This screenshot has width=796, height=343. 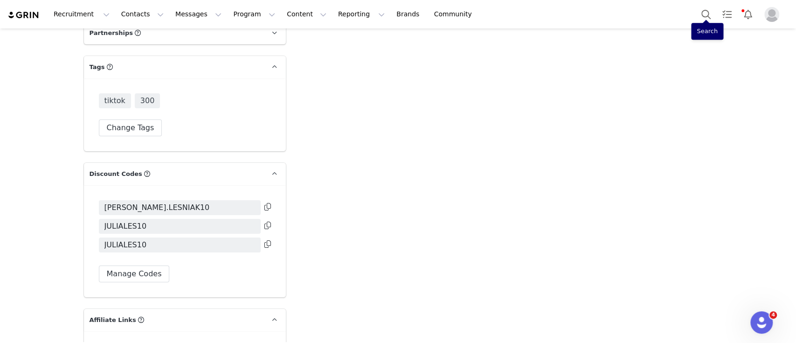 I want to click on span: tiktok, so click(x=115, y=101).